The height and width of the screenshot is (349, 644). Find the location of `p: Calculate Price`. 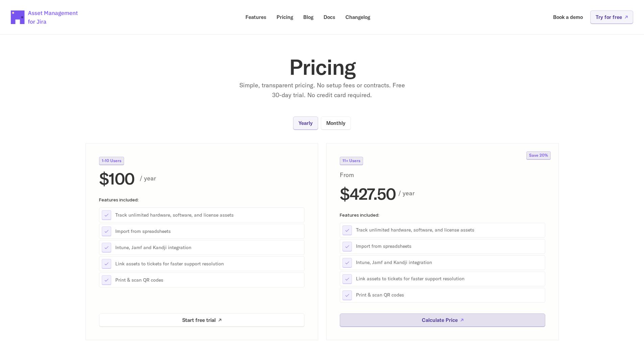

p: Calculate Price is located at coordinates (439, 320).